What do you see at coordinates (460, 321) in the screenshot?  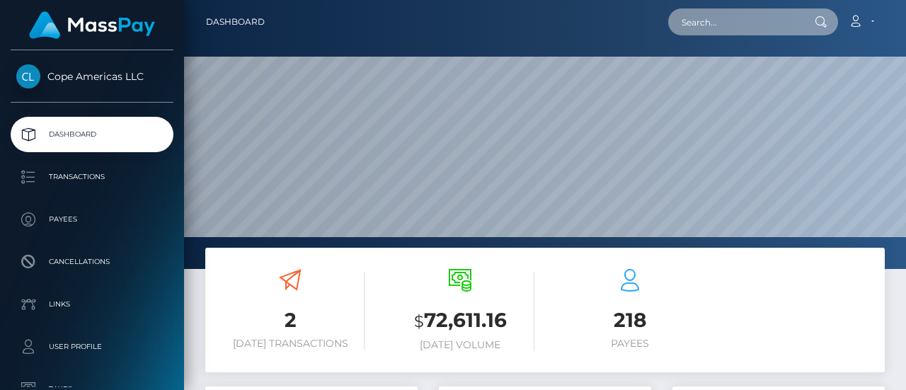 I see `h3: 72,611.16` at bounding box center [460, 321].